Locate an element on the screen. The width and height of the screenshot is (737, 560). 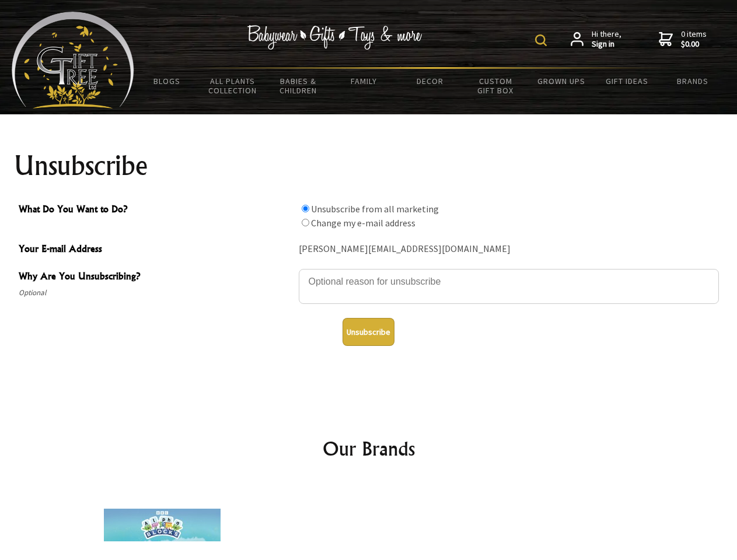
label: Unsubscribe from all marketing is located at coordinates (374, 209).